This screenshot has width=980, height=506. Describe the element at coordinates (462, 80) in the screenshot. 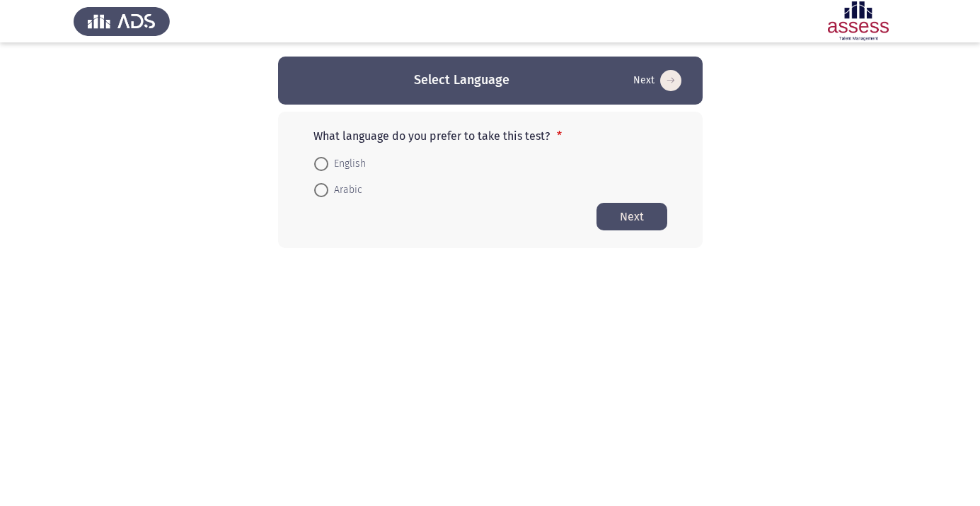

I see `h3: Select Language` at that location.